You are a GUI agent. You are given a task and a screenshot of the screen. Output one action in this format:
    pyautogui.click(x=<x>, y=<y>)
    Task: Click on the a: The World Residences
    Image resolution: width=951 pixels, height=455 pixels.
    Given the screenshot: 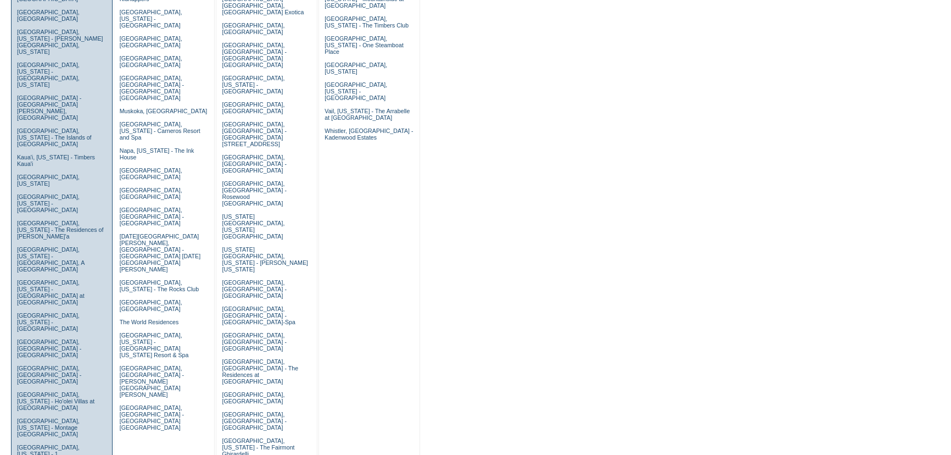 What is the action you would take?
    pyautogui.click(x=149, y=322)
    